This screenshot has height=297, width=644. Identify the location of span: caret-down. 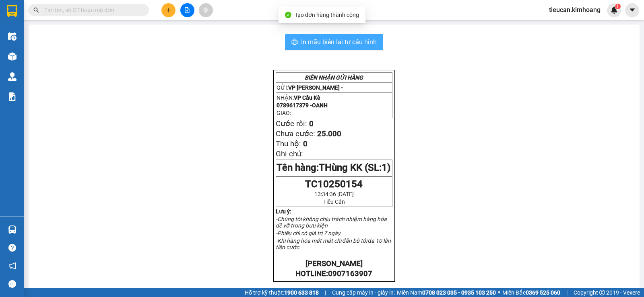
(632, 10).